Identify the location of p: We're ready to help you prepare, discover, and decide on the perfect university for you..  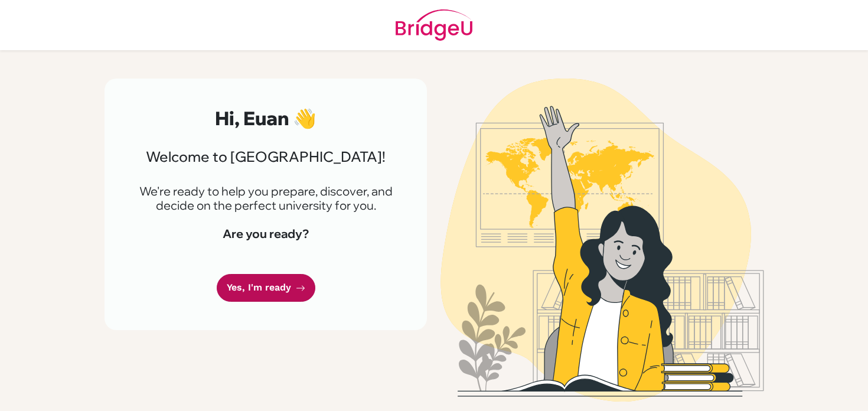
(266, 198).